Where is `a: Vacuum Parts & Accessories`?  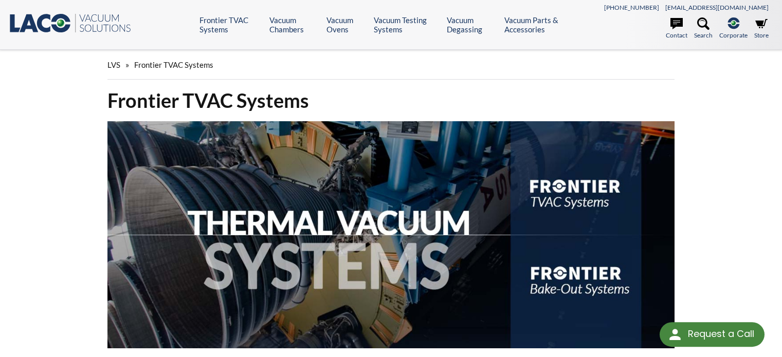
a: Vacuum Parts & Accessories is located at coordinates (542, 25).